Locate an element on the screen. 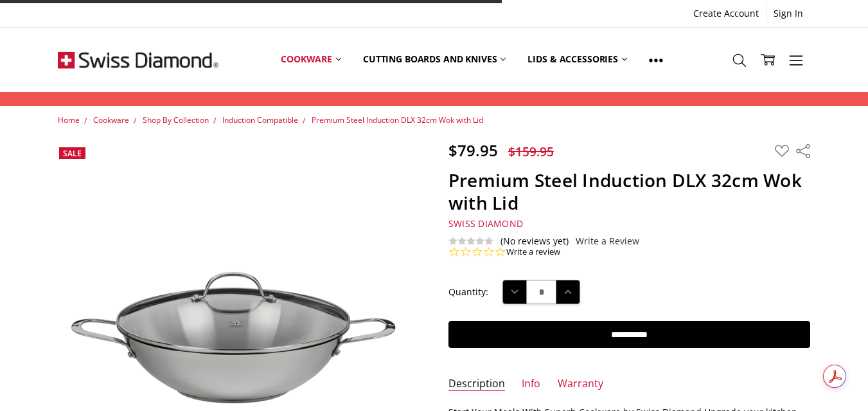 The width and height of the screenshot is (868, 411). a: Description is located at coordinates (477, 384).